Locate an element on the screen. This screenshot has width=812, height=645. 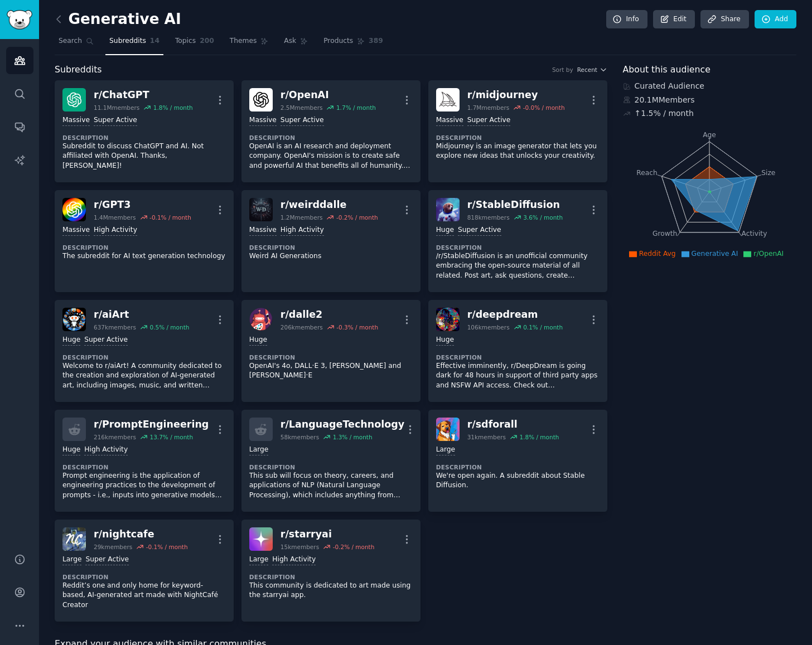
p: Welcome to r/aiArt! A community dedicated to the creation and exploration of AI-generated art, in... is located at coordinates (144, 376).